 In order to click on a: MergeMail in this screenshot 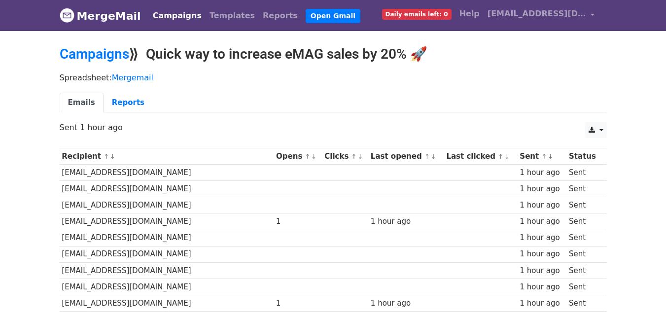, I will do `click(100, 16)`.